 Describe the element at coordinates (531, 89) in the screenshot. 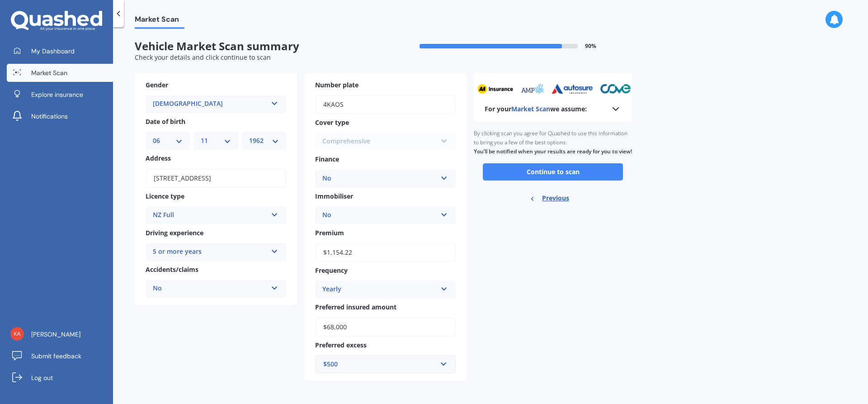

I see `img: amp_sm.png` at that location.